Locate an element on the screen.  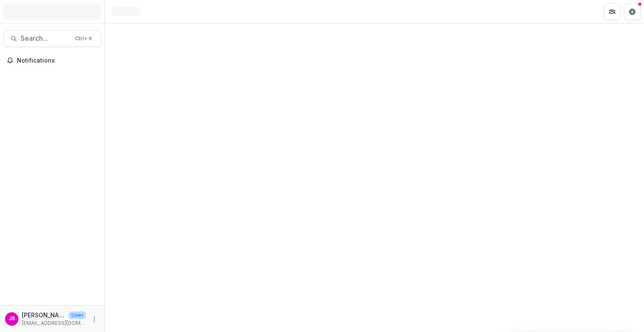
button: Get Help is located at coordinates (632, 12).